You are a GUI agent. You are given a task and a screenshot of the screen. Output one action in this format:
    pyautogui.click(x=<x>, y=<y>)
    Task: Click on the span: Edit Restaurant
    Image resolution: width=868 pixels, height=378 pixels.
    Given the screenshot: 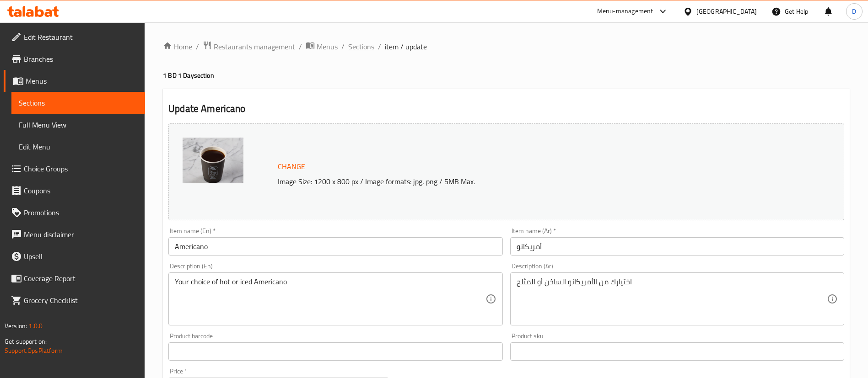 What is the action you would take?
    pyautogui.click(x=81, y=37)
    